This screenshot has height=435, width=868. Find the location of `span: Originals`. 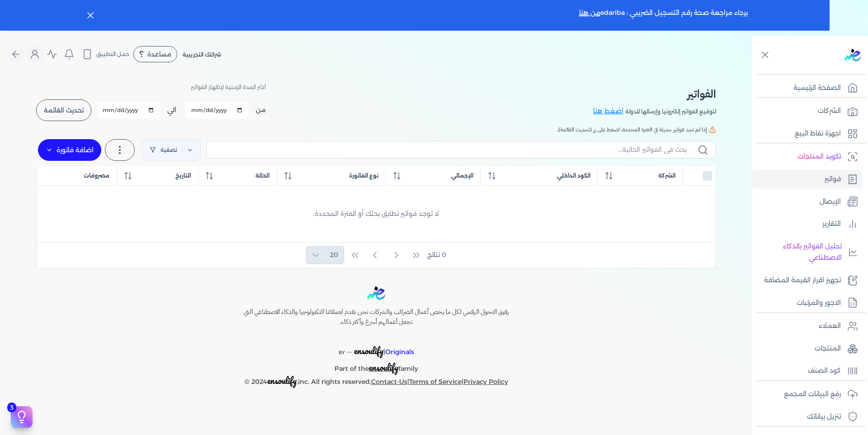

span: Originals is located at coordinates (400, 352).